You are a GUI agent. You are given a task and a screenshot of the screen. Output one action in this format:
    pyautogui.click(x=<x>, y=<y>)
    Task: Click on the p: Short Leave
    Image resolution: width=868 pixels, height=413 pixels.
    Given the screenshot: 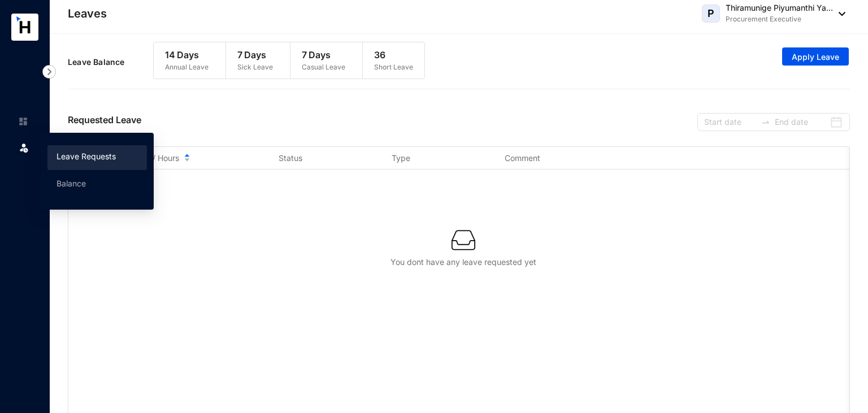 What is the action you would take?
    pyautogui.click(x=394, y=67)
    